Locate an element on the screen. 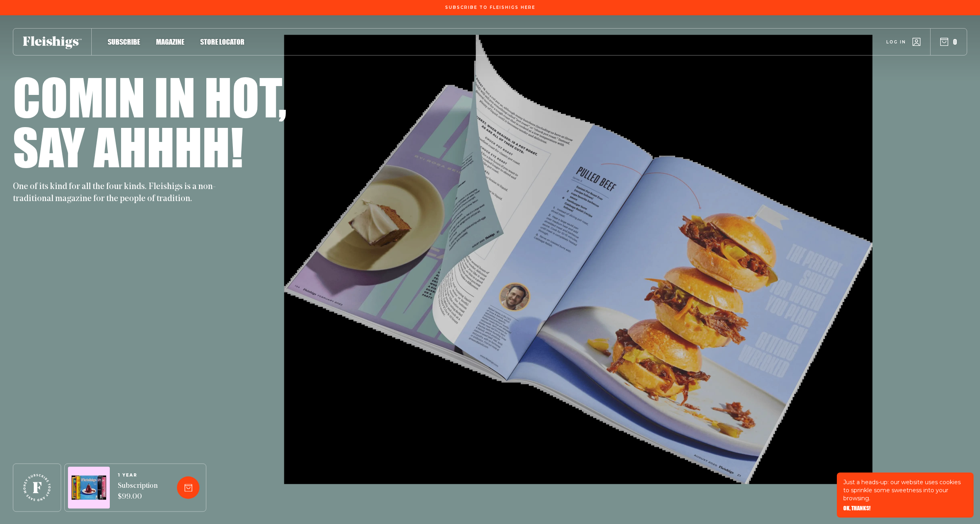 Image resolution: width=980 pixels, height=524 pixels. button: OK, THANKS! is located at coordinates (857, 508).